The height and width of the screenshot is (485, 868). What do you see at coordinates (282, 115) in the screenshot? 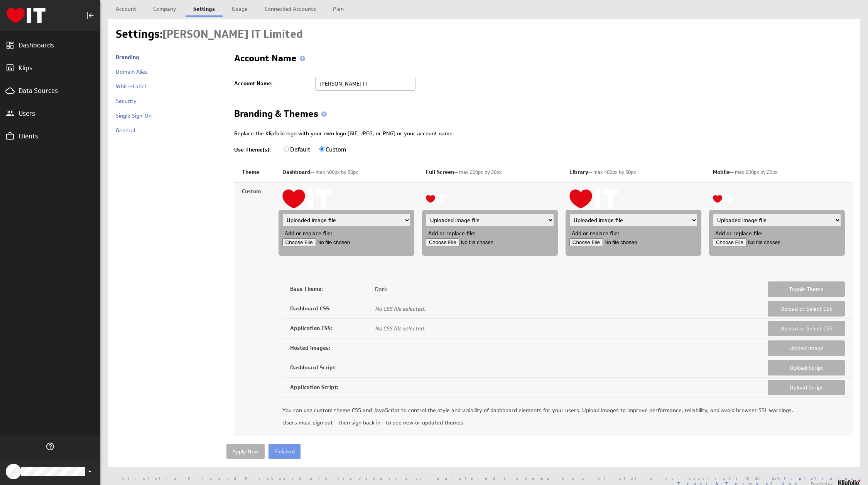
I see `h2: Branding & Themes` at bounding box center [282, 115].